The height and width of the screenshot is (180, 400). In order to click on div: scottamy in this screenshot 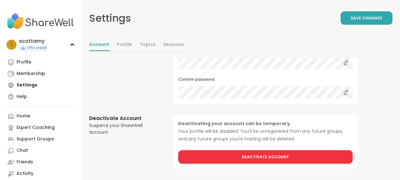, I will do `click(33, 41)`.